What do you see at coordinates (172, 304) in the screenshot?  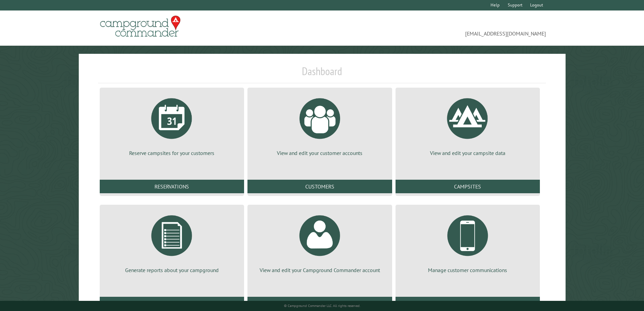 I see `a: Reports` at bounding box center [172, 304].